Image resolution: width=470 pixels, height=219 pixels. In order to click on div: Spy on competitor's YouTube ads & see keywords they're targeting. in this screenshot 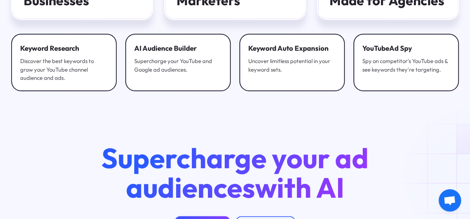, I will do `click(406, 65)`.